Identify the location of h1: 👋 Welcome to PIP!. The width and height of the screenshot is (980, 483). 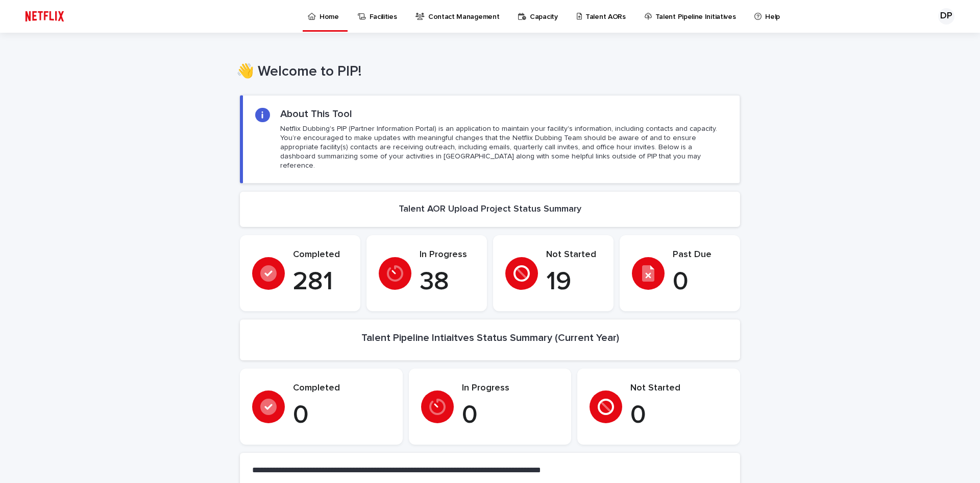
(486, 72).